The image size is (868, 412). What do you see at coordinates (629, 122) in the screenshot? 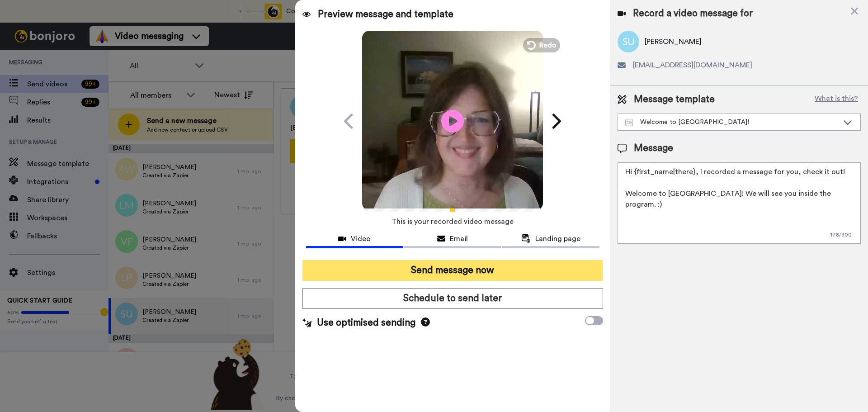
I see `img: Message-temps.svg` at bounding box center [629, 122].